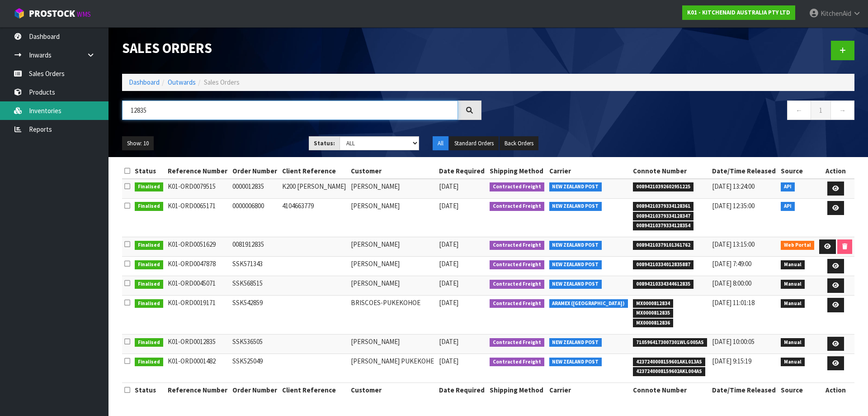 The height and width of the screenshot is (416, 868). I want to click on button: Show: 10, so click(138, 143).